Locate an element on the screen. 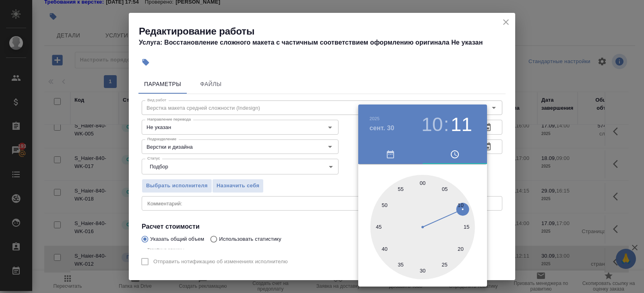  button: сент. 30 is located at coordinates (382, 128).